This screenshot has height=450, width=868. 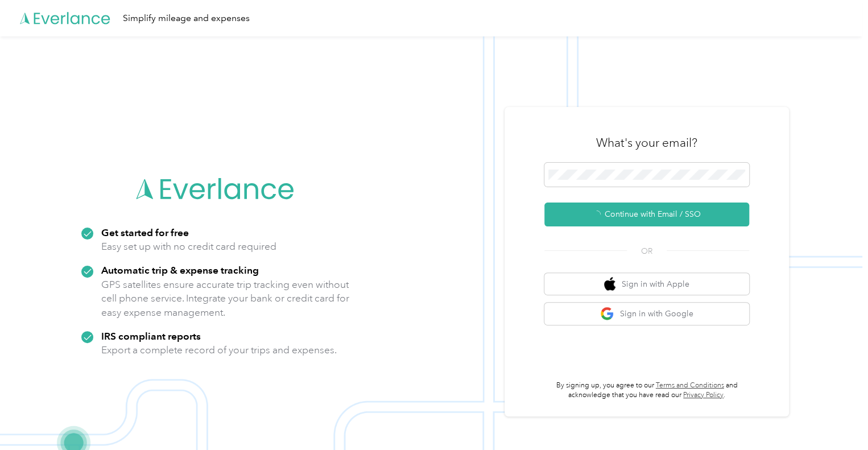 I want to click on strong: Get started for free, so click(x=145, y=232).